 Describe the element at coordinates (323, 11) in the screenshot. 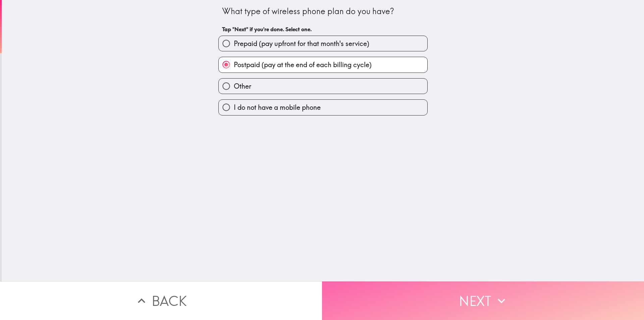

I see `div: What type of wireless phone plan do you have?` at that location.